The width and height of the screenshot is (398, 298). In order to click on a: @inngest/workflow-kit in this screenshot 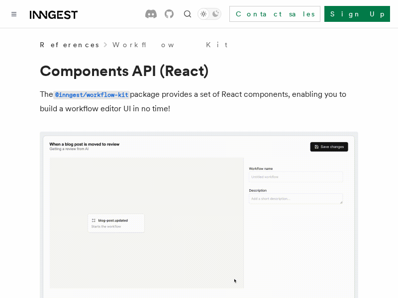, I will do `click(91, 94)`.